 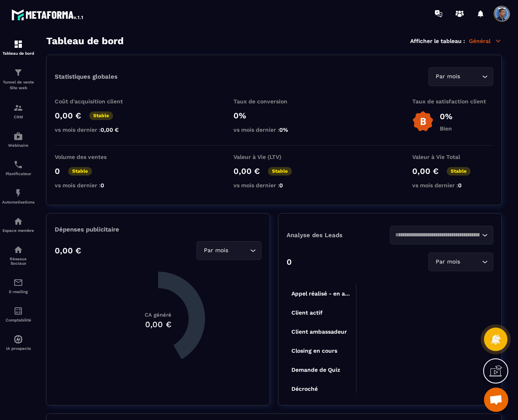 I want to click on a: formationformationTunnel de vente Site web, so click(x=18, y=79).